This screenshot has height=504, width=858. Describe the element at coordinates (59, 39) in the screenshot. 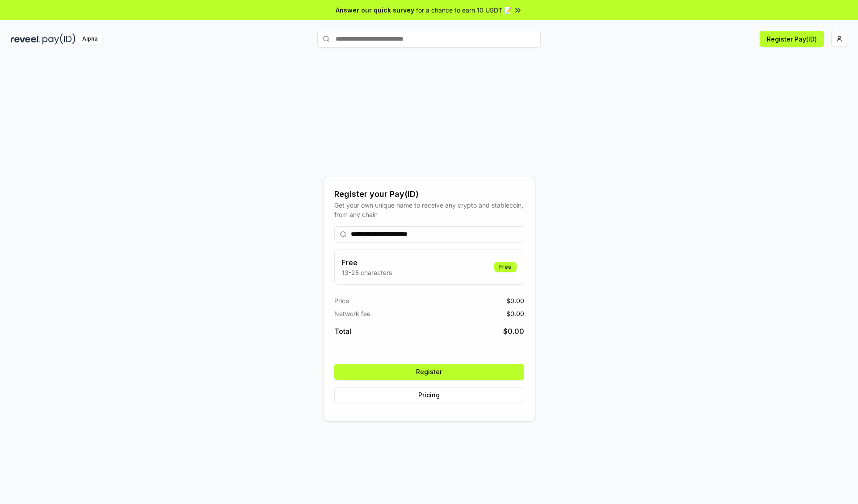

I see `img: pay_id` at that location.